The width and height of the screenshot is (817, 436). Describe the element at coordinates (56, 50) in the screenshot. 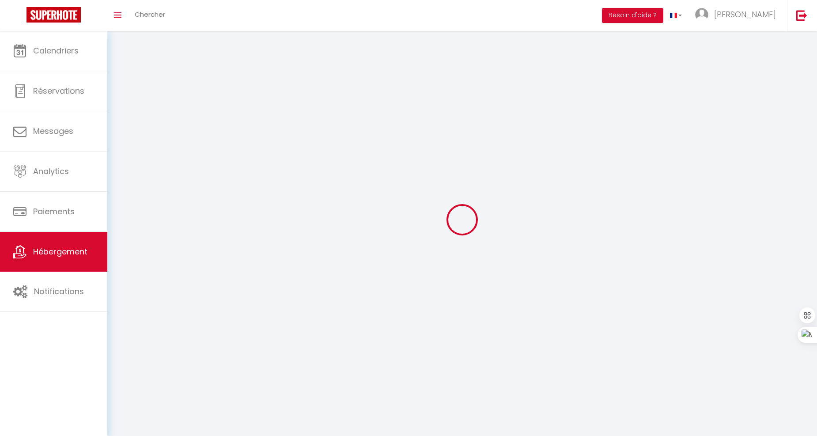

I see `span: Calendriers` at that location.